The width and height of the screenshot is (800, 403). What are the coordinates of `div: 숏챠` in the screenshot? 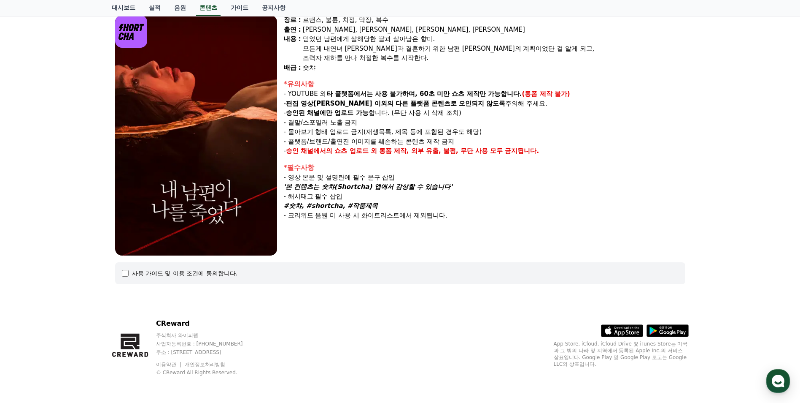 It's located at (494, 68).